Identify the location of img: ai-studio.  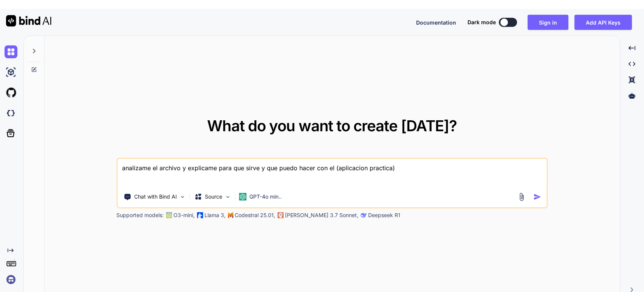
(11, 72).